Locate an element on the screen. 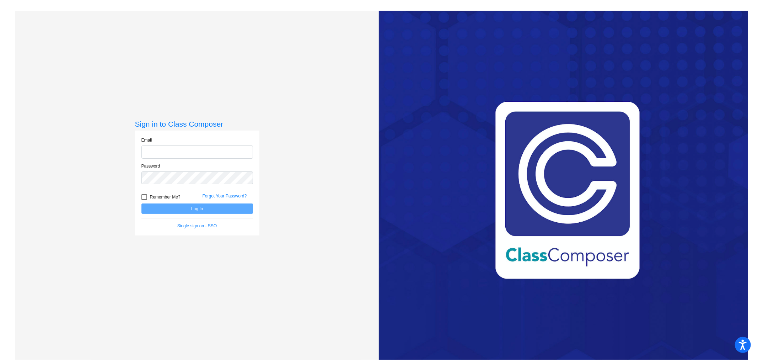  button: Log In is located at coordinates (197, 208).